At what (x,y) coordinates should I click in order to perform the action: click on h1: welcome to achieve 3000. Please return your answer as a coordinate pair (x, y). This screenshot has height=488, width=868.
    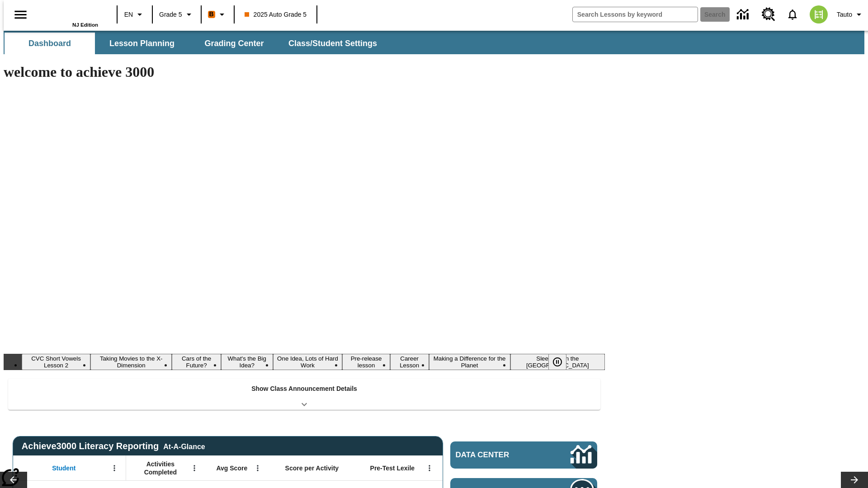
    Looking at the image, I should click on (304, 72).